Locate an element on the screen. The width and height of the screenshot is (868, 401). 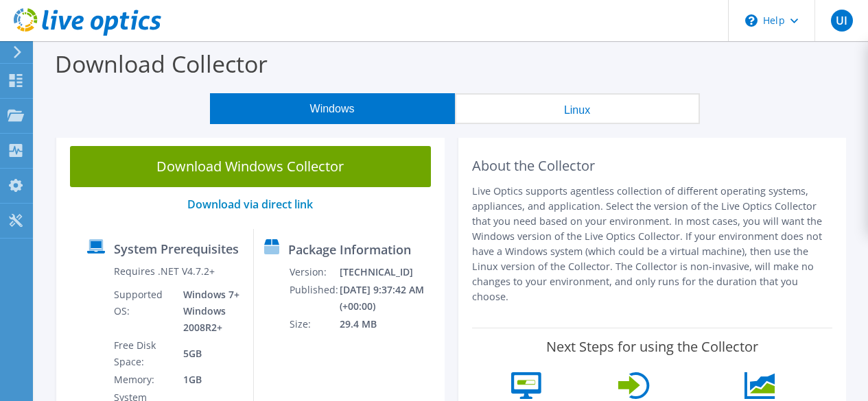
label: Requires .NET V4.7.2+ is located at coordinates (164, 272).